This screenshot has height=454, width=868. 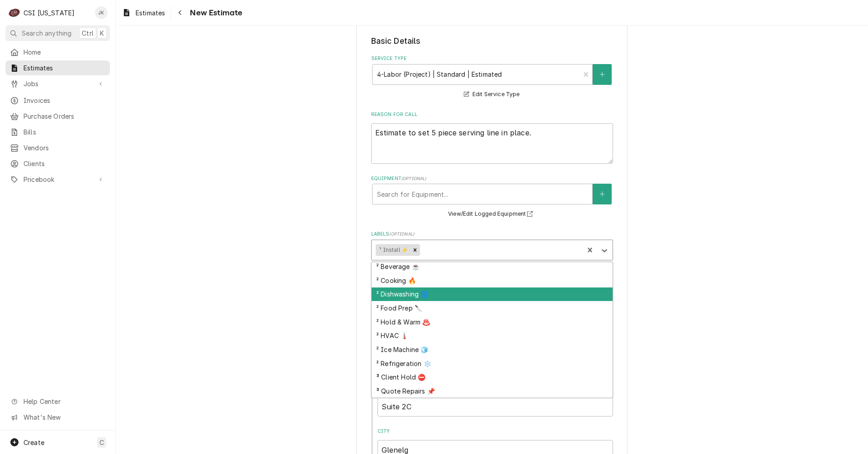 What do you see at coordinates (492, 41) in the screenshot?
I see `legend: Basic Details` at bounding box center [492, 41].